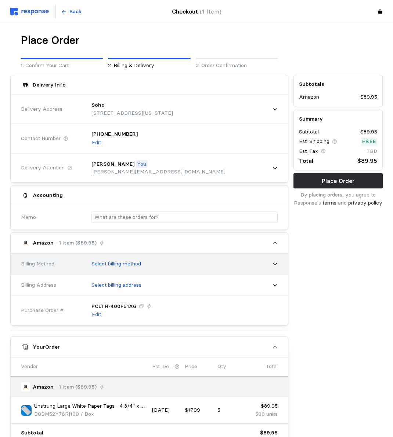  Describe the element at coordinates (231, 410) in the screenshot. I see `p: 5` at that location.